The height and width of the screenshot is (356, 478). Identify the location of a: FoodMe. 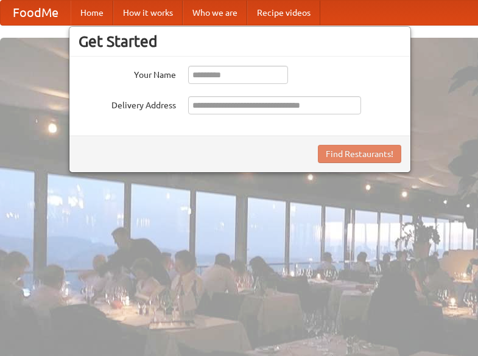
(35, 13).